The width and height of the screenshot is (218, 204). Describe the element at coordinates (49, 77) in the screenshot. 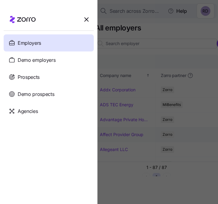

I see `a: Prospects` at that location.